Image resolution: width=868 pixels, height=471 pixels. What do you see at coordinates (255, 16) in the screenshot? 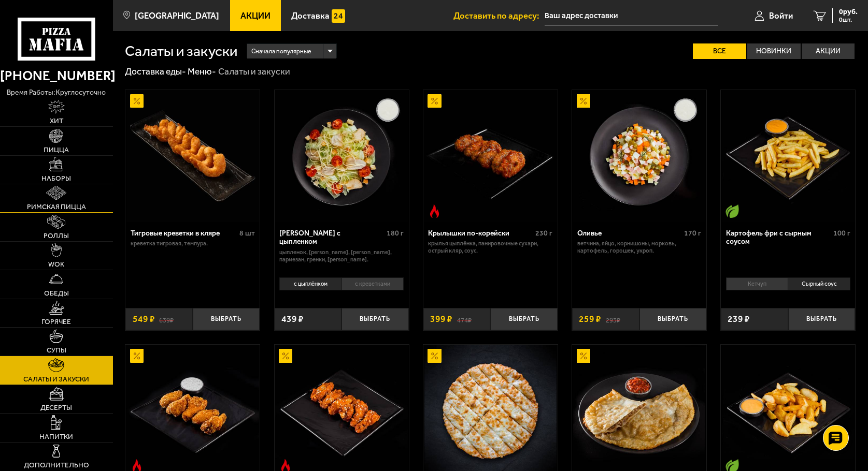
I see `span: Акции` at bounding box center [255, 16].